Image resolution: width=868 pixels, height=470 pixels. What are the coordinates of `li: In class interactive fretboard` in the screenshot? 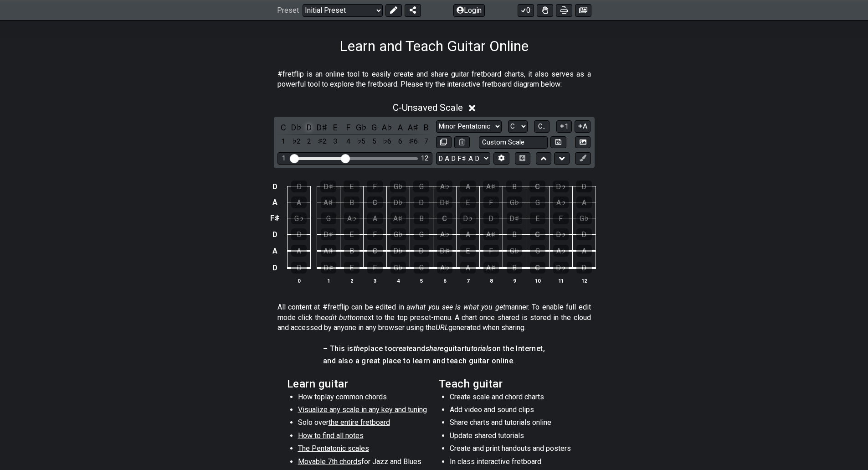 It's located at (515, 463).